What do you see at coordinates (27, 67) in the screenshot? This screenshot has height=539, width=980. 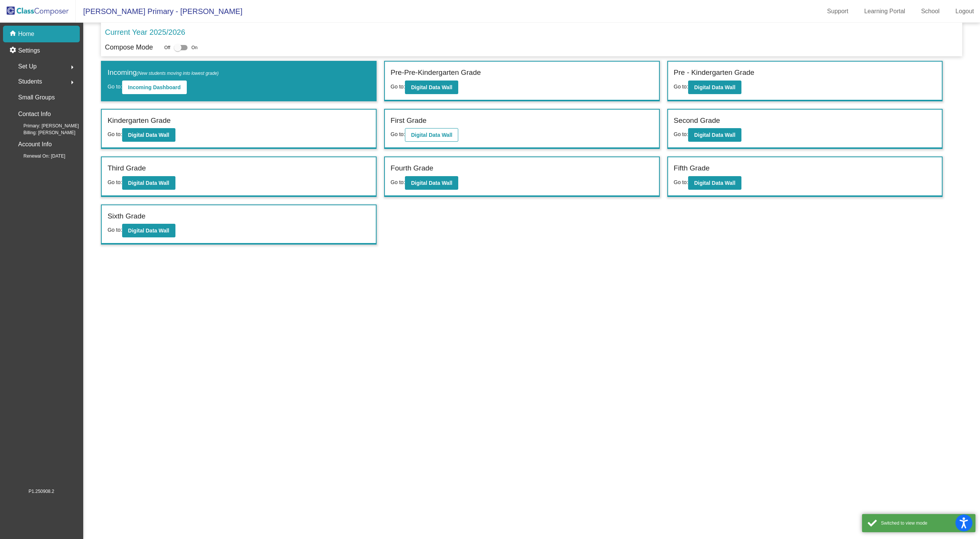 I see `span: Set Up` at bounding box center [27, 67].